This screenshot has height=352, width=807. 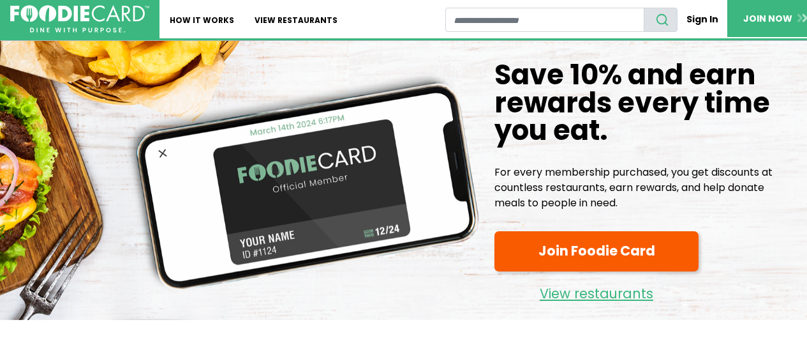 I want to click on p: For every membership purchased, you get discounts at countless restaurants, earn rewards, and hel..., so click(x=646, y=188).